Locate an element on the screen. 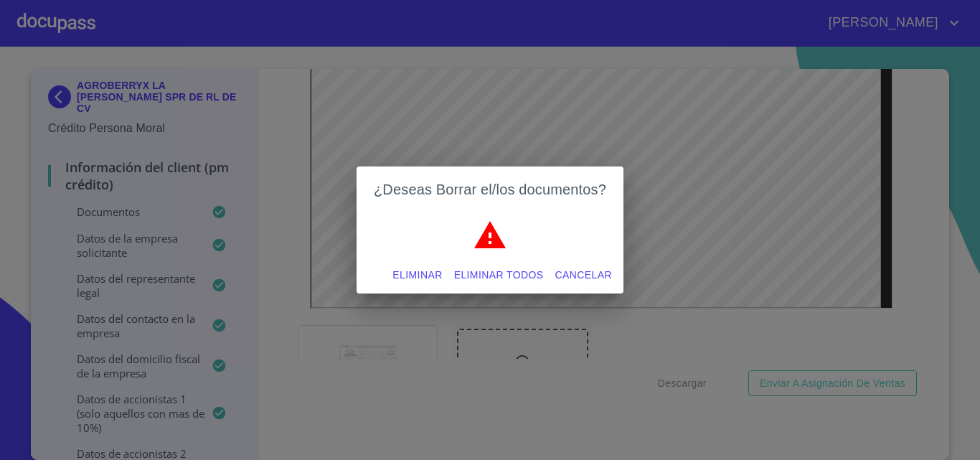 This screenshot has height=460, width=980. h2: ¿Deseas Borrar el/los documentos? is located at coordinates (490, 189).